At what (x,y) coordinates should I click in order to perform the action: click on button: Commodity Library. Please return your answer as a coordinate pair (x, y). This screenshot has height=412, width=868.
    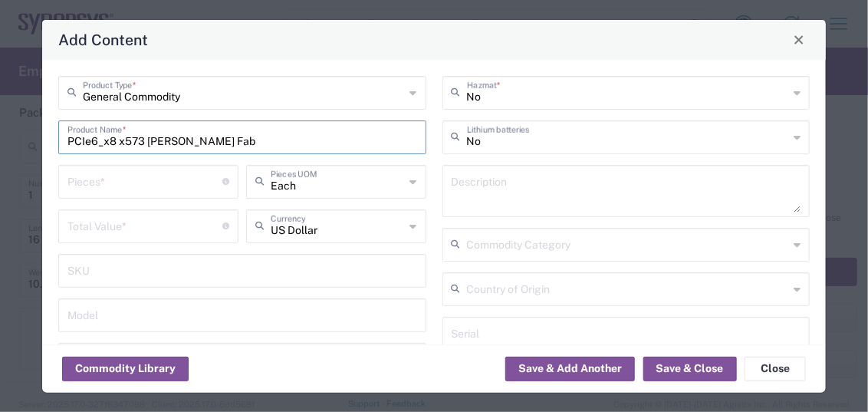
    Looking at the image, I should click on (125, 369).